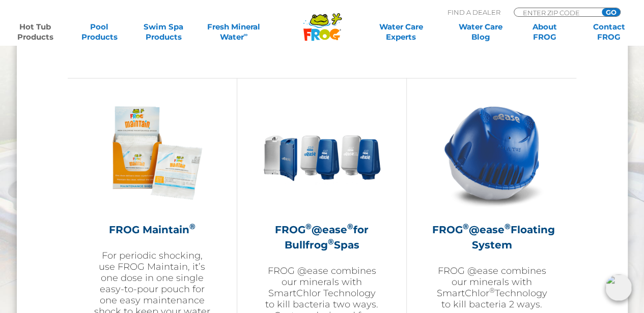  I want to click on input: Zip Code Form, so click(556, 12).